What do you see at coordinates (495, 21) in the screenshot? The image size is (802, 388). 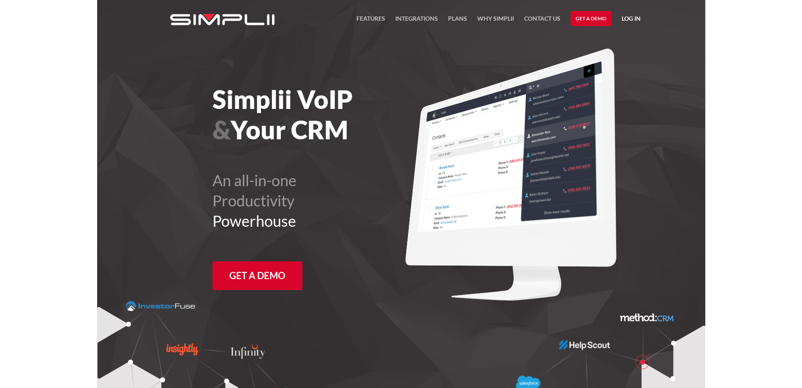 I see `a: Why Simplii` at bounding box center [495, 21].